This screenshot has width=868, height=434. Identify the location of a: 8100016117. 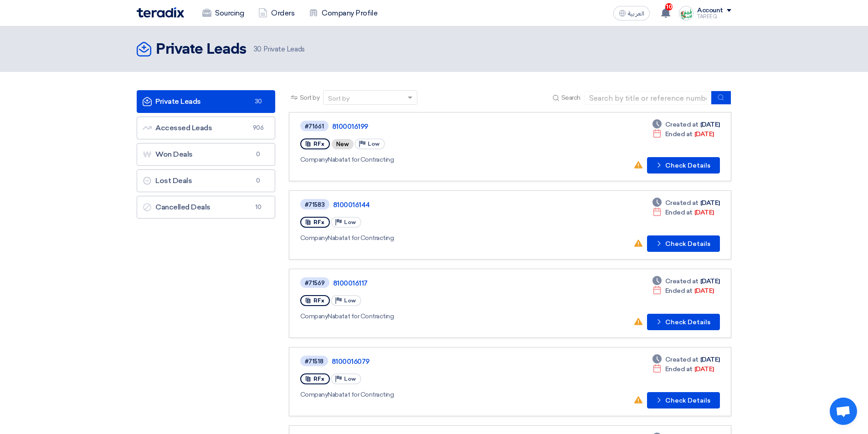
(447, 283).